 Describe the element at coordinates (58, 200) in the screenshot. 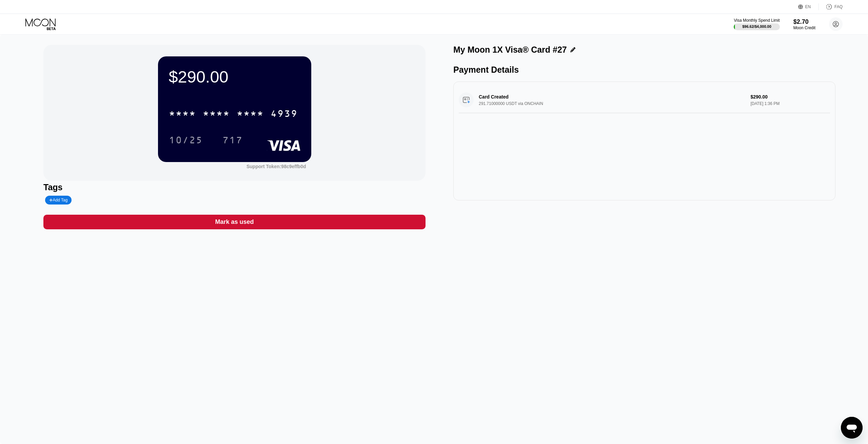

I see `div: Add Tag` at that location.